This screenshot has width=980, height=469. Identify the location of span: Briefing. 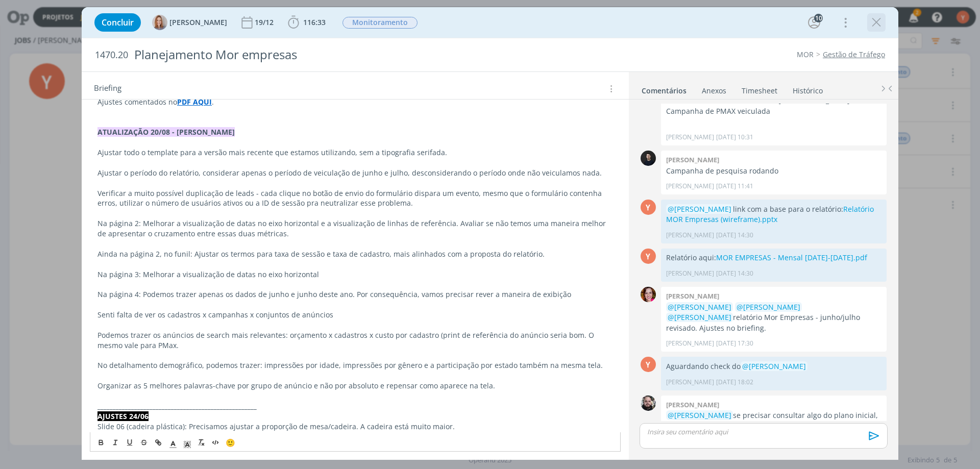
(108, 89).